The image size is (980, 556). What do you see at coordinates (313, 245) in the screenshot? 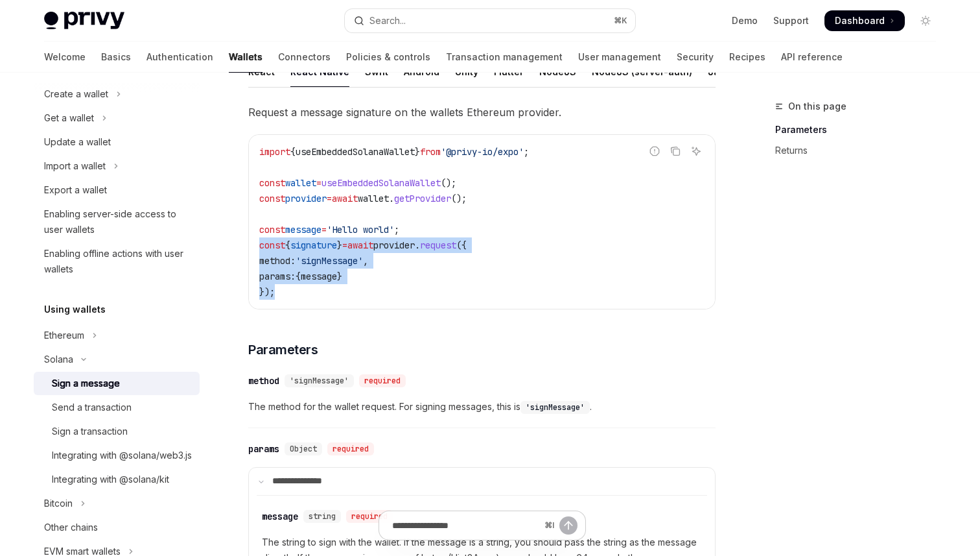
I see `span: signature` at bounding box center [313, 245].